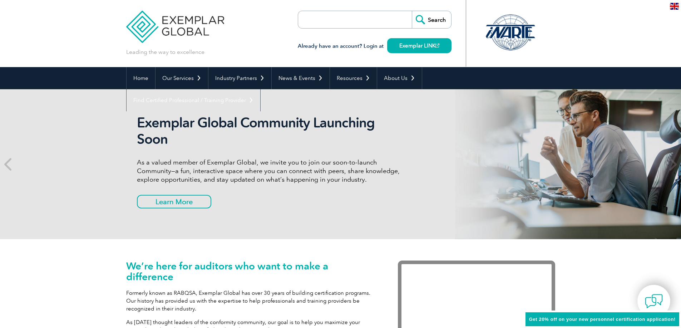 This screenshot has height=328, width=681. What do you see at coordinates (431, 20) in the screenshot?
I see `input: Search` at bounding box center [431, 20].